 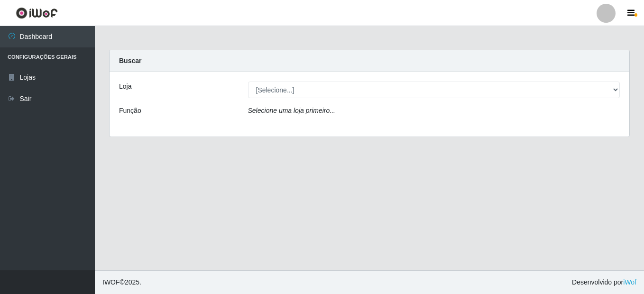 What do you see at coordinates (36, 13) in the screenshot?
I see `img: CoreUI Logo` at bounding box center [36, 13].